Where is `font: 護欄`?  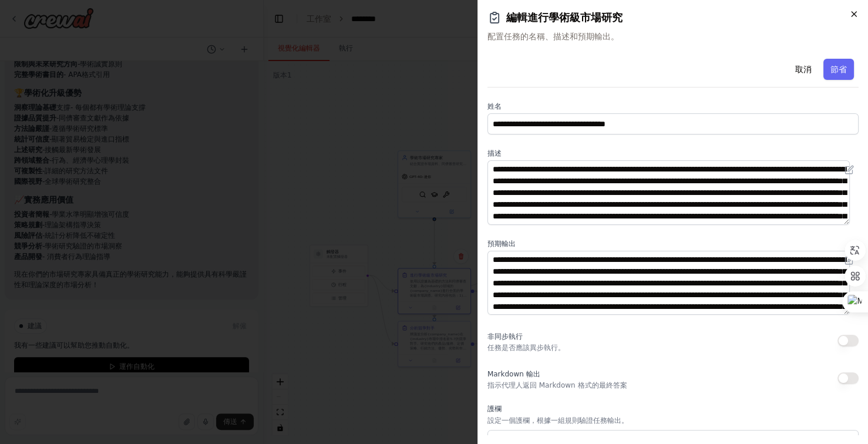
font: 護欄 is located at coordinates (495, 409).